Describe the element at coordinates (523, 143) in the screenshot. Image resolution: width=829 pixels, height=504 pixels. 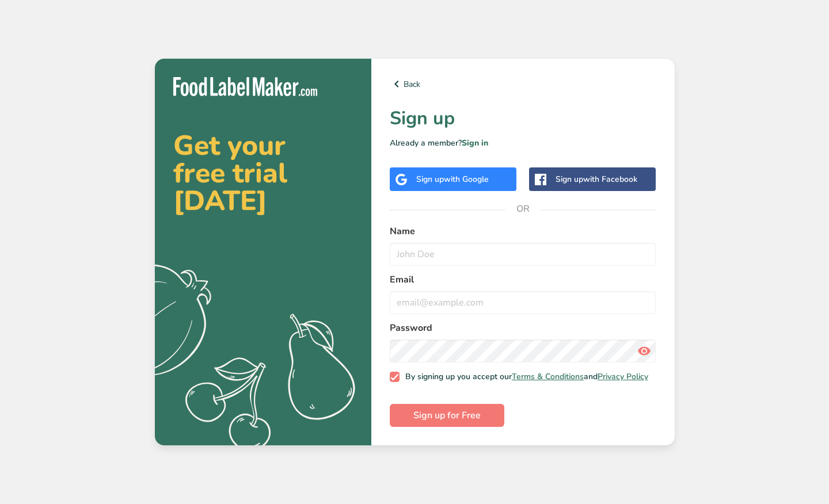
I see `p: Already a member?` at that location.